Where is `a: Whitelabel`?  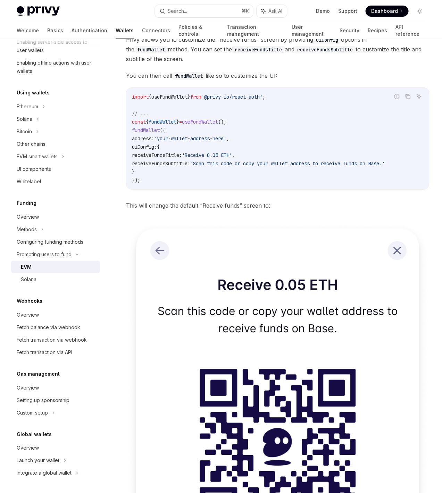 a: Whitelabel is located at coordinates (55, 181).